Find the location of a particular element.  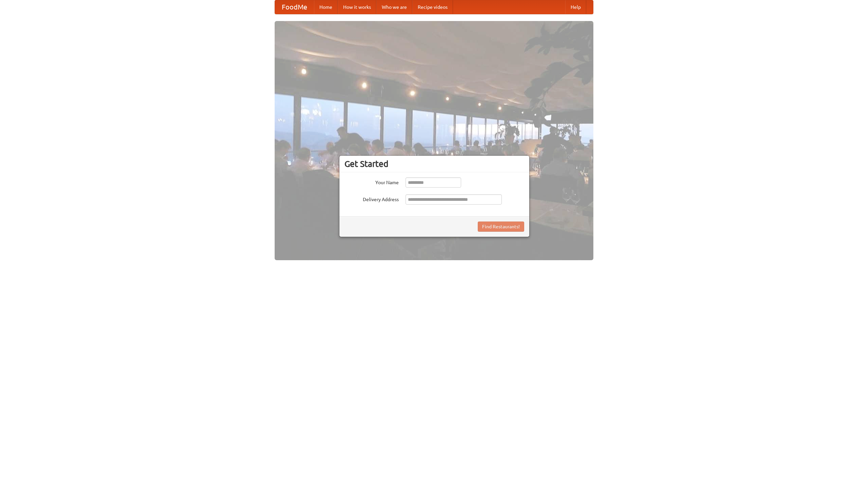

a: Who we are is located at coordinates (394, 7).